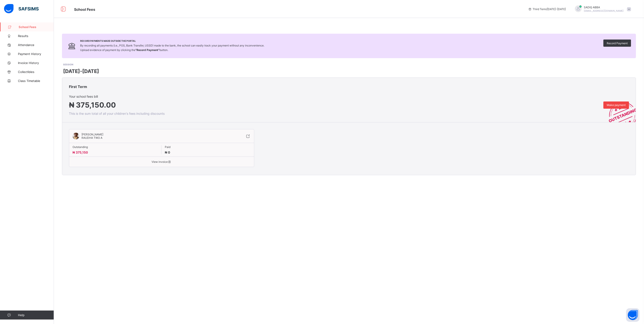 Image resolution: width=644 pixels, height=324 pixels. I want to click on span: Make payment, so click(616, 105).